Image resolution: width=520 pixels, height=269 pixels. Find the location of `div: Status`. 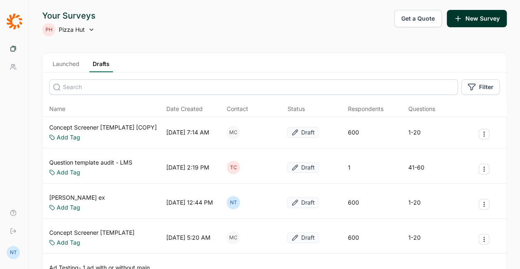

div: Status is located at coordinates (296, 109).